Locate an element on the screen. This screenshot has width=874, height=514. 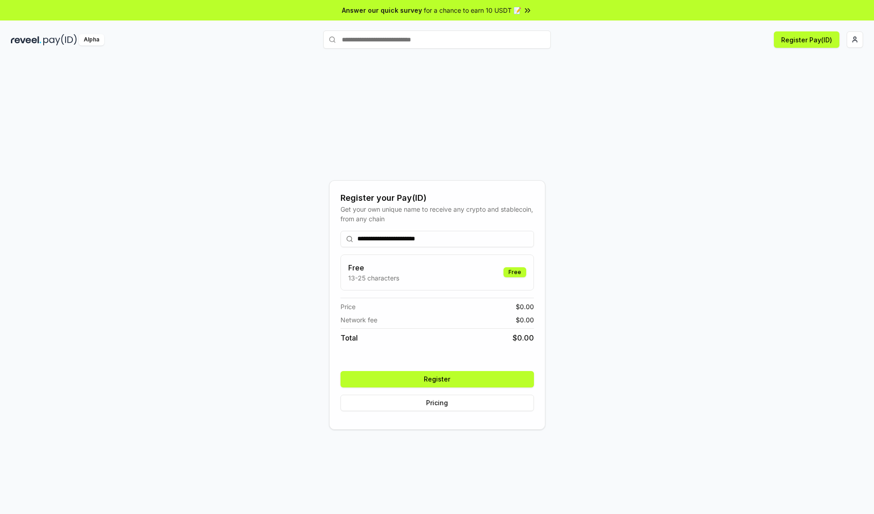
div: Alpha is located at coordinates (91, 40).